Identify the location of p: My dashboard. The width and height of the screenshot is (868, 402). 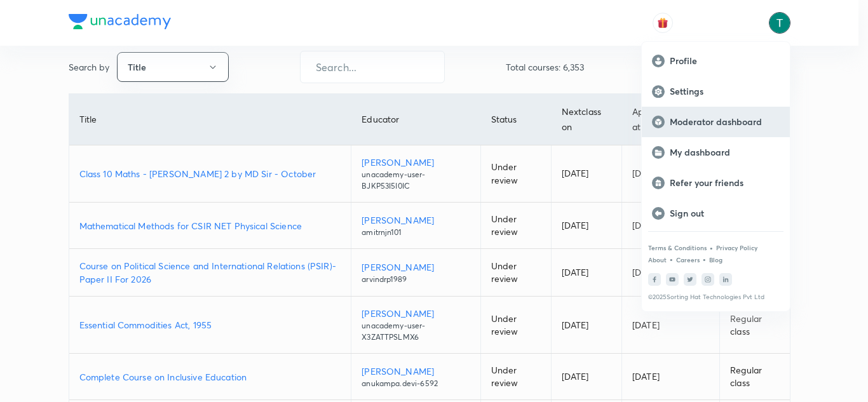
(724, 153).